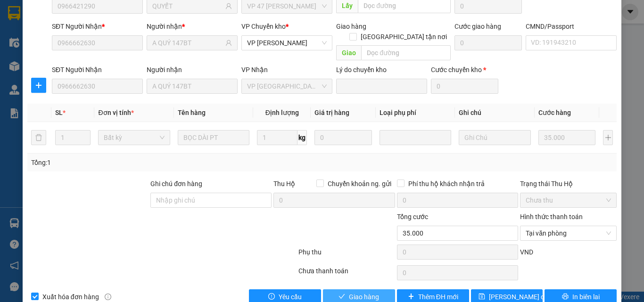 Image resolution: width=644 pixels, height=302 pixels. What do you see at coordinates (568, 200) in the screenshot?
I see `span: Chưa thu` at bounding box center [568, 200].